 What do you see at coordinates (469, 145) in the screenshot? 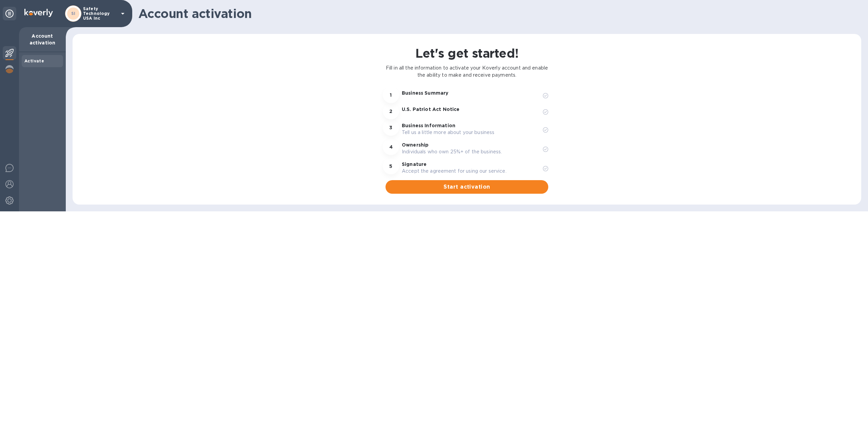
I see `p: Ownership` at bounding box center [469, 145].